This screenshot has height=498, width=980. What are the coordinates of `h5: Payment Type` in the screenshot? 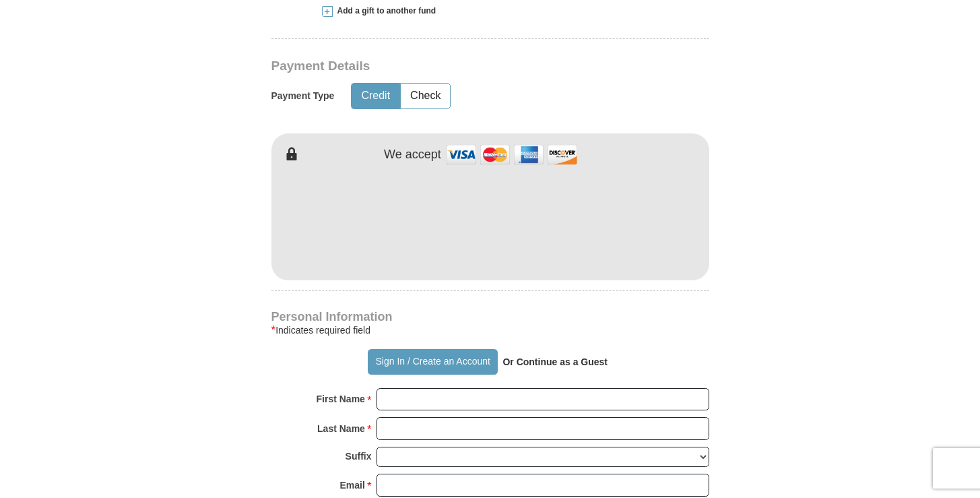 It's located at (303, 96).